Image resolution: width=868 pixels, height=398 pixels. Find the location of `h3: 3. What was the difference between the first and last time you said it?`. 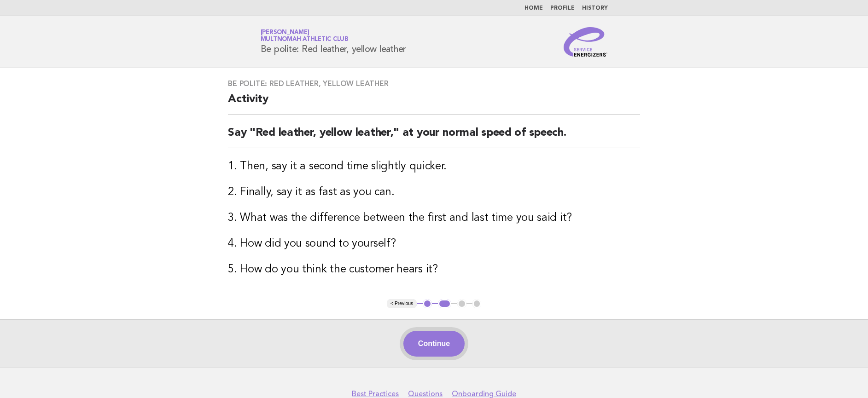

h3: 3. What was the difference between the first and last time you said it? is located at coordinates (433, 218).